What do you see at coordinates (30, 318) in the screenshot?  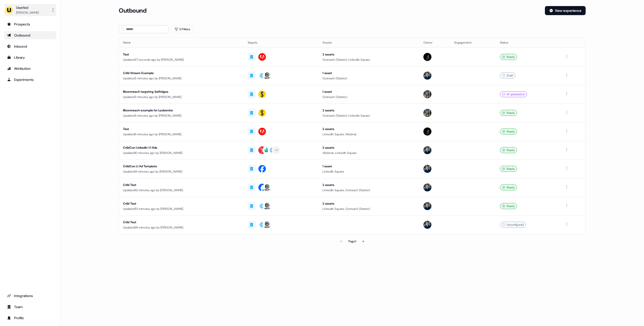 I see `a: Go to profile` at bounding box center [30, 318].